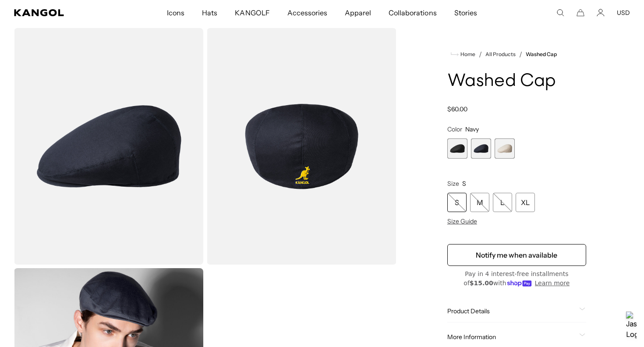 This screenshot has height=347, width=644. What do you see at coordinates (525, 202) in the screenshot?
I see `div: XL` at bounding box center [525, 202].